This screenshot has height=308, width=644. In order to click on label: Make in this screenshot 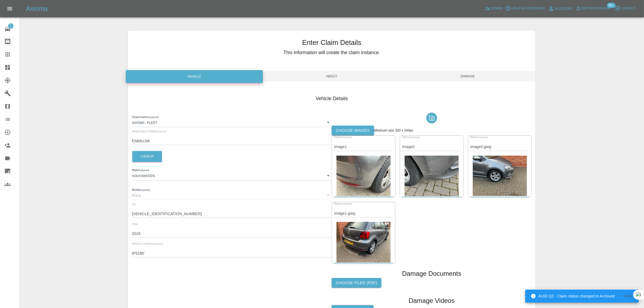, I will do `click(140, 170)`.